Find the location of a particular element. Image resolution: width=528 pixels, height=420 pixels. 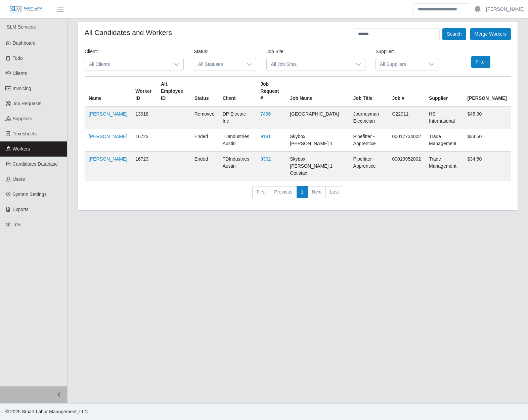

span: Dashboard is located at coordinates (24, 43).